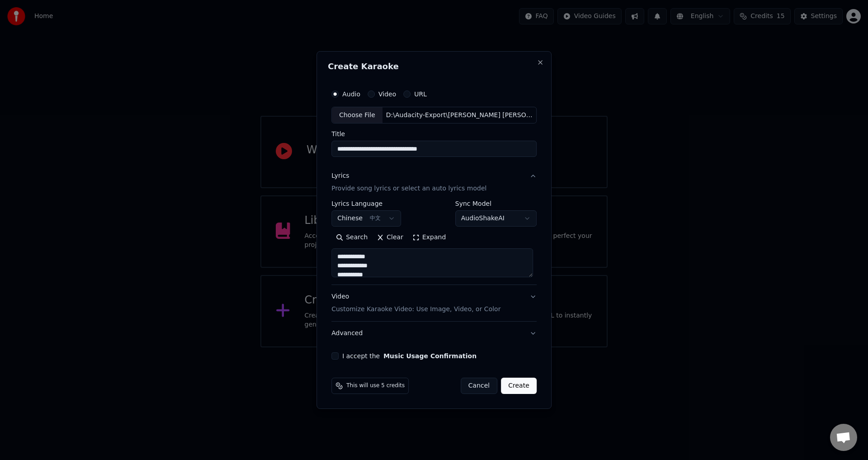 The image size is (868, 460). I want to click on button: VideoCustomize Karaoke Video: Use Image, Video, or Color, so click(434, 304).